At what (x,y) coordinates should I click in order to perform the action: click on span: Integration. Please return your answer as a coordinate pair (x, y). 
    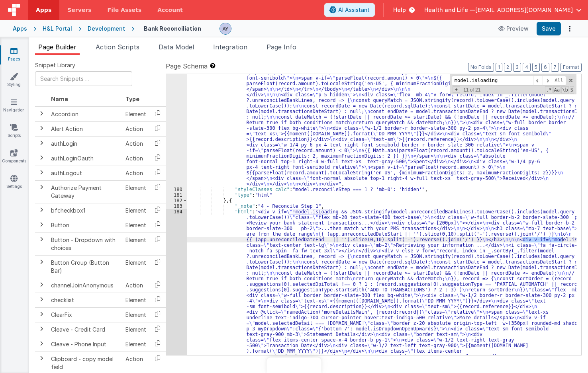
    Looking at the image, I should click on (230, 47).